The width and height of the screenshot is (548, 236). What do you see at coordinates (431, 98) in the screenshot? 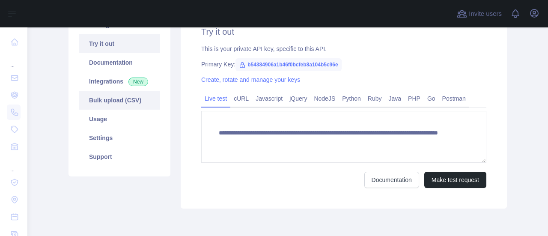
I see `a: Go` at bounding box center [431, 98].